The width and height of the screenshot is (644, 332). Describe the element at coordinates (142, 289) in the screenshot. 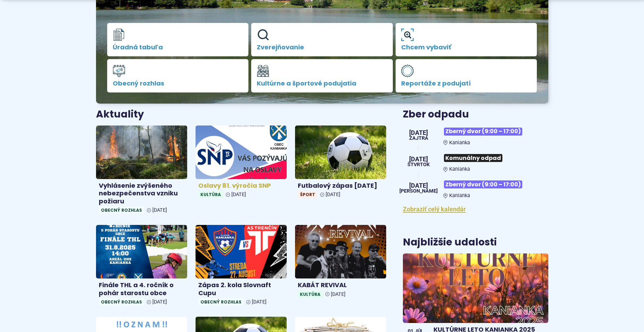

I see `h4: Finále THL a 4. ročník o pohár starostu obce` at that location.